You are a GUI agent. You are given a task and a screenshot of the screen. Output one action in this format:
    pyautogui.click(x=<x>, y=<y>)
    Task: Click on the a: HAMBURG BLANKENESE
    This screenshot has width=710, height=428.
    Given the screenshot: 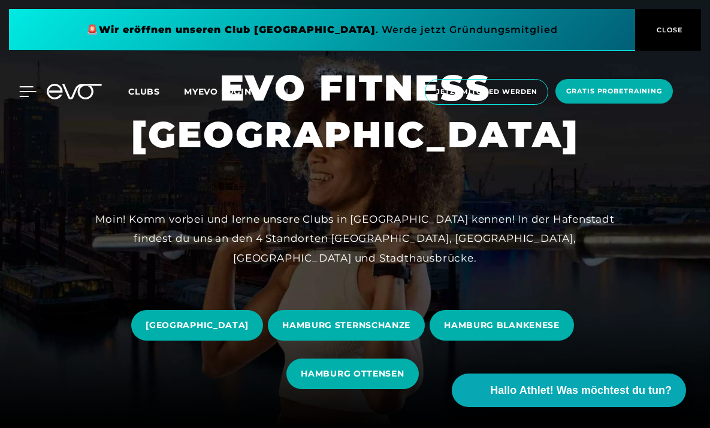 What is the action you would take?
    pyautogui.click(x=504, y=325)
    